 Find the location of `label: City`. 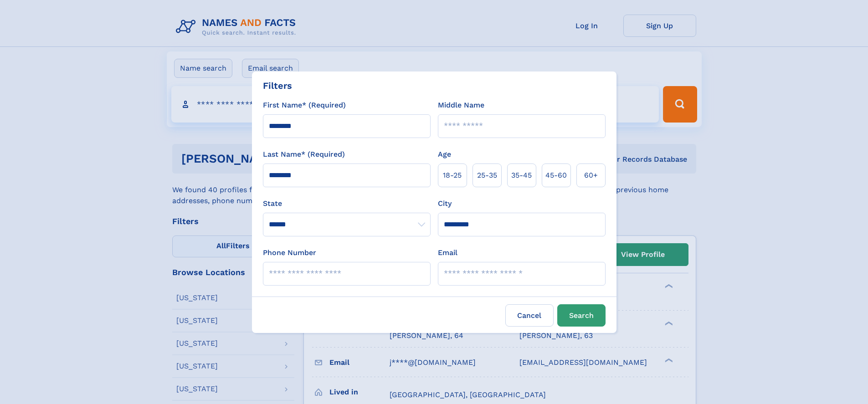

label: City is located at coordinates (445, 204).